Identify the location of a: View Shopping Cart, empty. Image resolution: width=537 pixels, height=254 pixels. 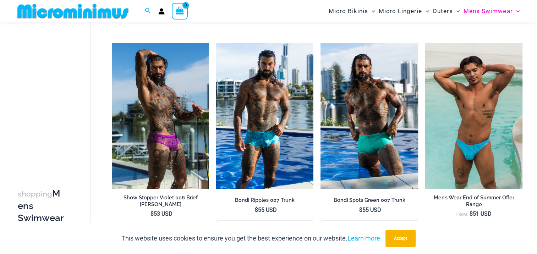
(180, 11).